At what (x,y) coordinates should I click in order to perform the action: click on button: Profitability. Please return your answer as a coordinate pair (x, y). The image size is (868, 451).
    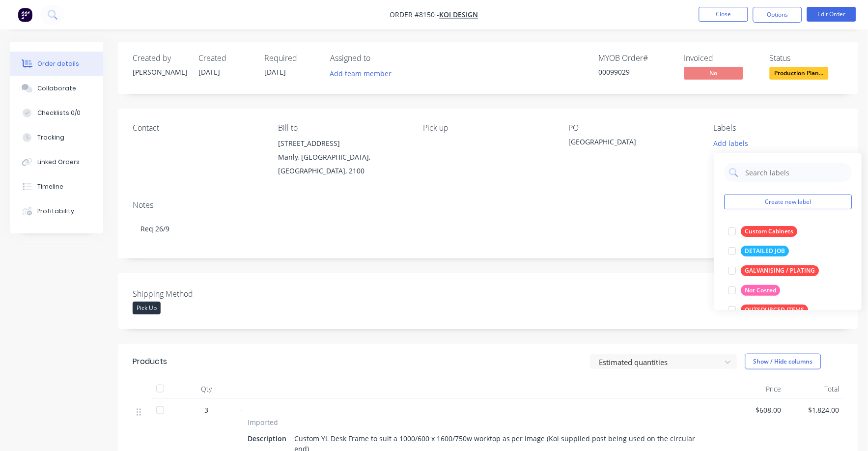
    Looking at the image, I should click on (57, 212).